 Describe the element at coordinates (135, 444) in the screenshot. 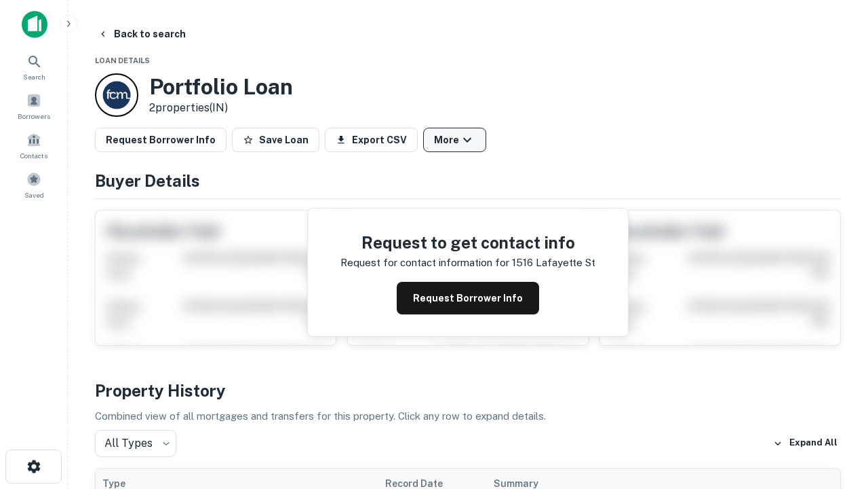

I see `div: All Types` at that location.